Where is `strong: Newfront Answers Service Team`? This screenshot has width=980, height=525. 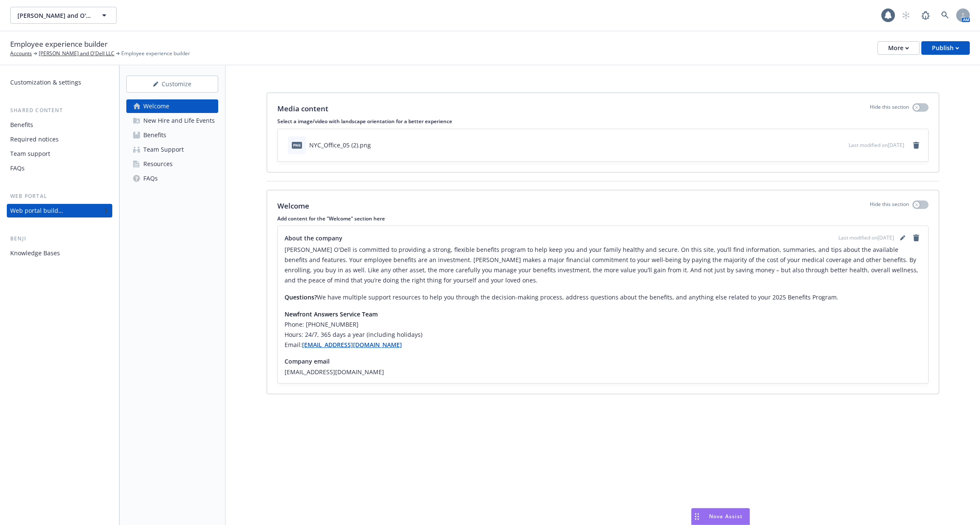 strong: Newfront Answers Service Team is located at coordinates (330, 314).